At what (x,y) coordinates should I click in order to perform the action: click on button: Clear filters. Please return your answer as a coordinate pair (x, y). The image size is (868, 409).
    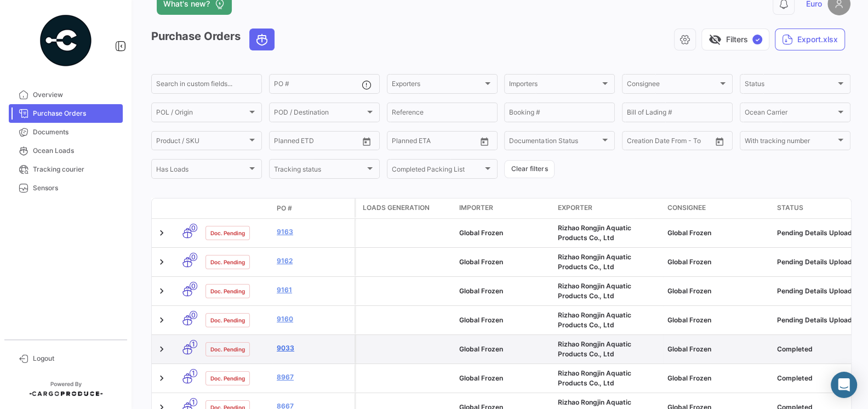
    Looking at the image, I should click on (529, 169).